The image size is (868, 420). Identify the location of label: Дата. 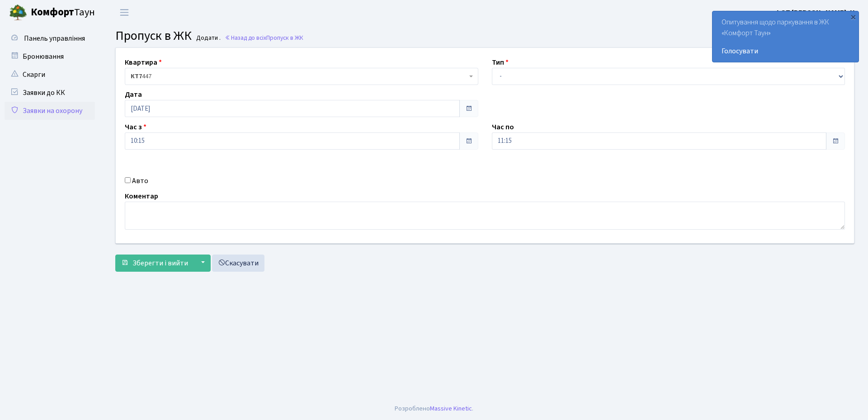
(133, 95).